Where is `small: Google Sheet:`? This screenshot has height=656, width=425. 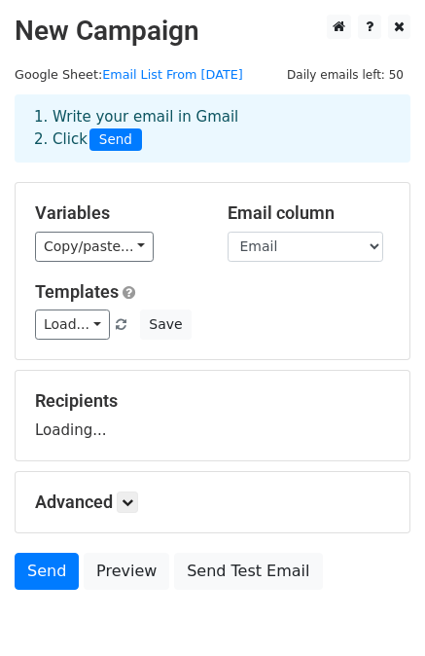 small: Google Sheet: is located at coordinates (128, 74).